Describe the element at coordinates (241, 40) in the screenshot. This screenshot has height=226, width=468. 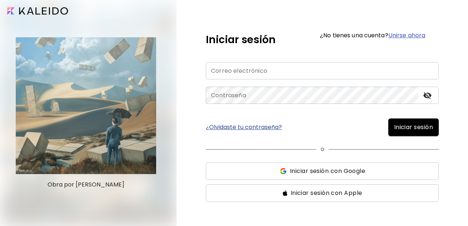
I see `h5: Iniciar sesión` at that location.